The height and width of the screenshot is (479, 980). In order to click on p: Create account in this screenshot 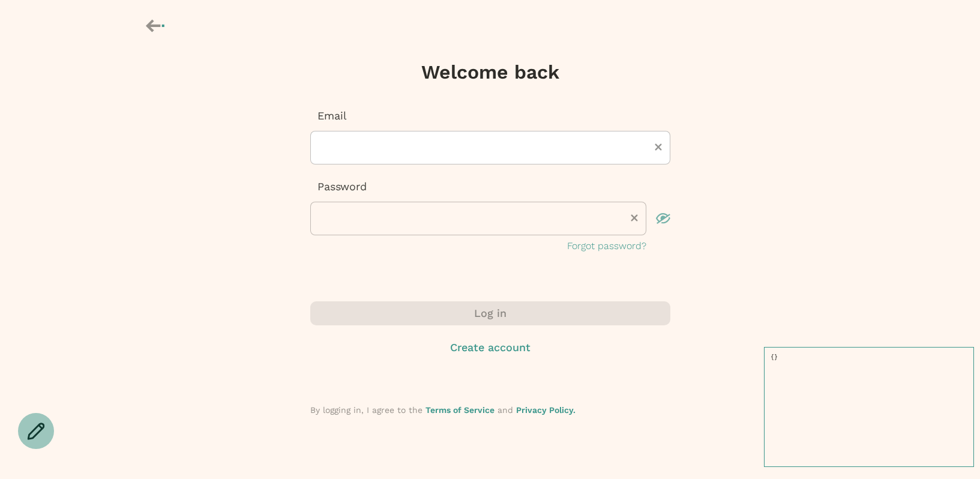, I will do `click(490, 347)`.